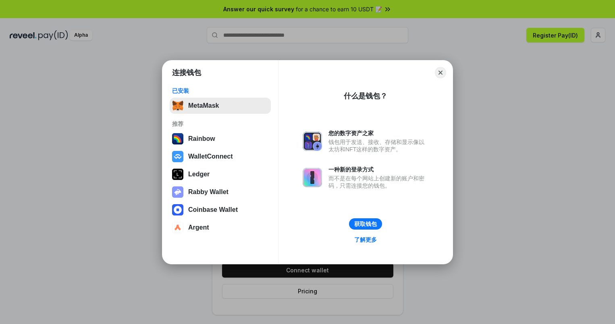 The image size is (615, 324). I want to click on div: Ledger, so click(199, 174).